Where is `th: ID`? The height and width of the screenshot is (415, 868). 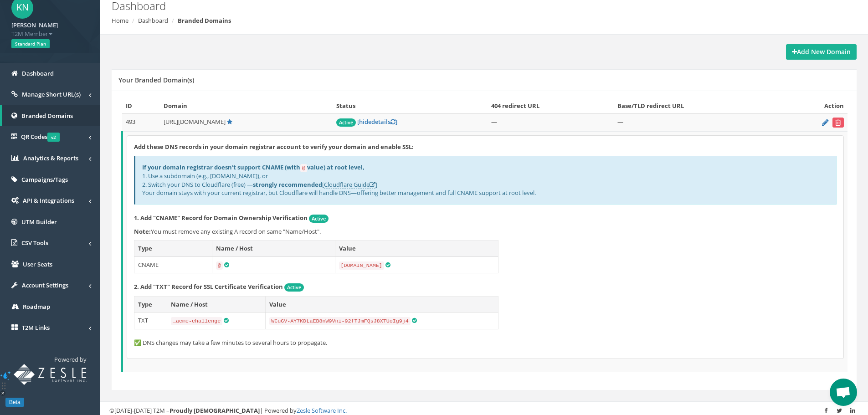 th: ID is located at coordinates (141, 106).